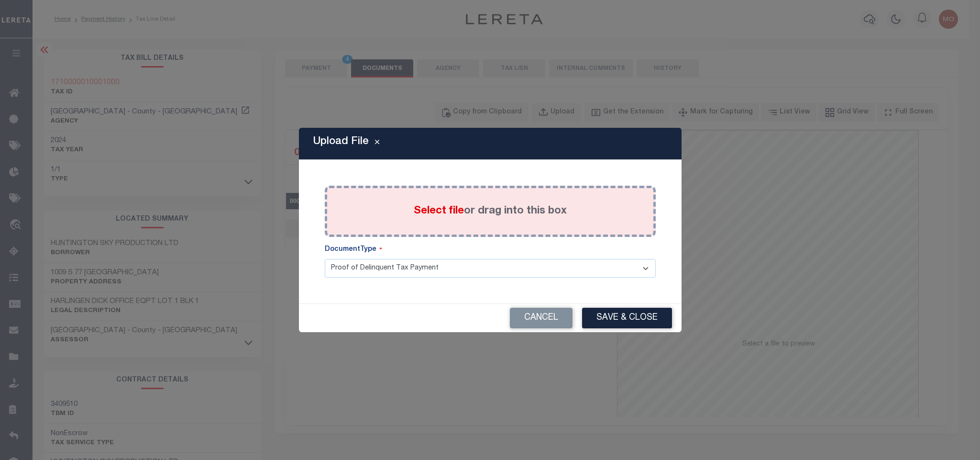 The height and width of the screenshot is (460, 980). What do you see at coordinates (377, 143) in the screenshot?
I see `button: Close` at bounding box center [377, 143].